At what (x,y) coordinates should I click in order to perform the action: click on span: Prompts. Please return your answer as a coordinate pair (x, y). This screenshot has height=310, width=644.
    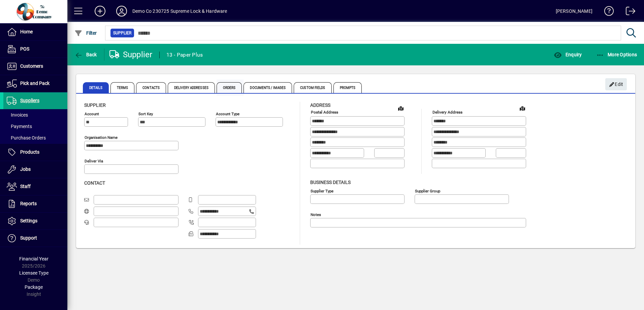
    Looking at the image, I should click on (348, 88).